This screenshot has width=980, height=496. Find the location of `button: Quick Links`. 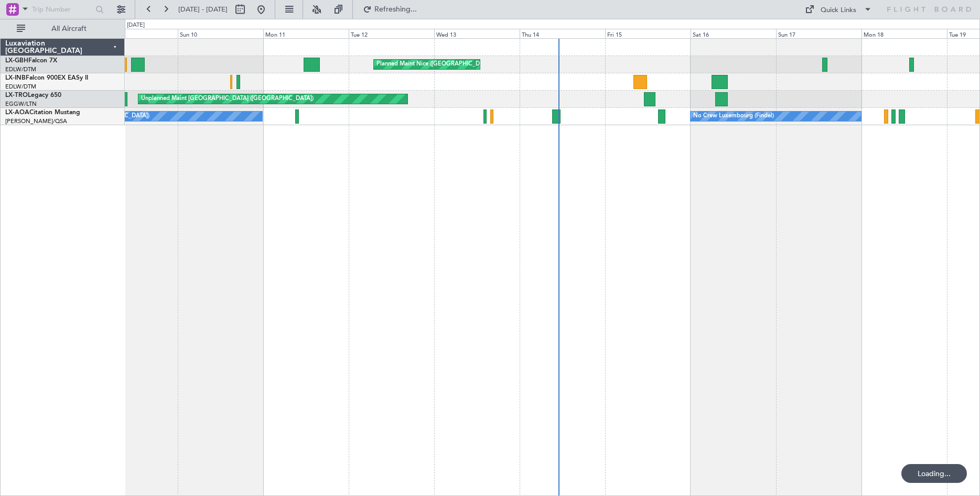

button: Quick Links is located at coordinates (839, 10).